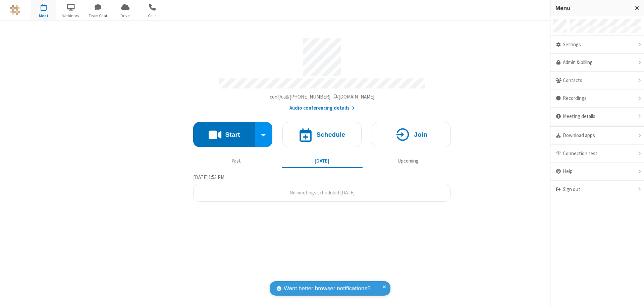 The image size is (644, 307). What do you see at coordinates (322, 135) in the screenshot?
I see `button: Schedule` at bounding box center [322, 135].